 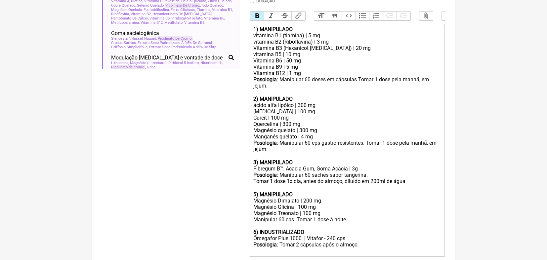 I want to click on div: Vitamina B6 | 50 mg, so click(x=347, y=61).